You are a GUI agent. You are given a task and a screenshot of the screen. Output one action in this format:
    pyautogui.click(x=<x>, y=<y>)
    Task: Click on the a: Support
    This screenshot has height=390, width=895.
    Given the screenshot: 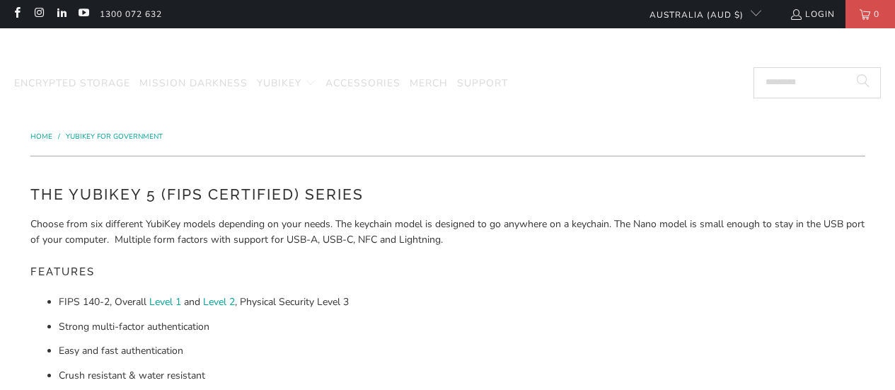 What is the action you would take?
    pyautogui.click(x=483, y=84)
    